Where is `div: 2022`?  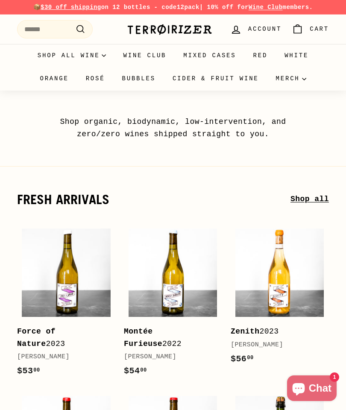 div: 2022 is located at coordinates (169, 338).